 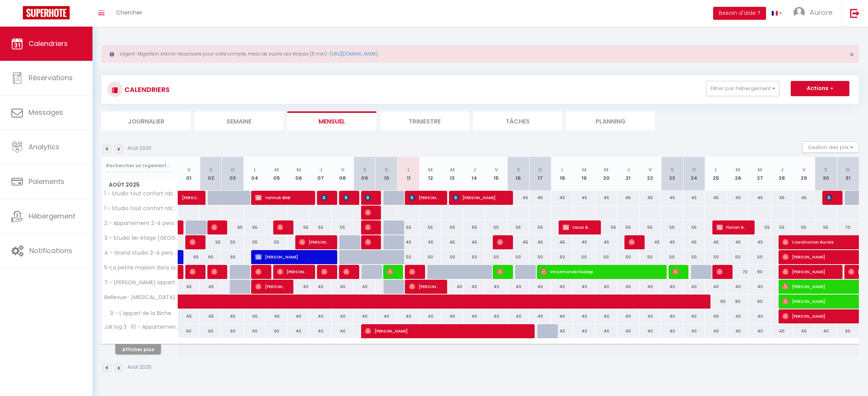 What do you see at coordinates (368, 198) in the screenshot?
I see `span: FREJAVILLE Olivier` at bounding box center [368, 198].